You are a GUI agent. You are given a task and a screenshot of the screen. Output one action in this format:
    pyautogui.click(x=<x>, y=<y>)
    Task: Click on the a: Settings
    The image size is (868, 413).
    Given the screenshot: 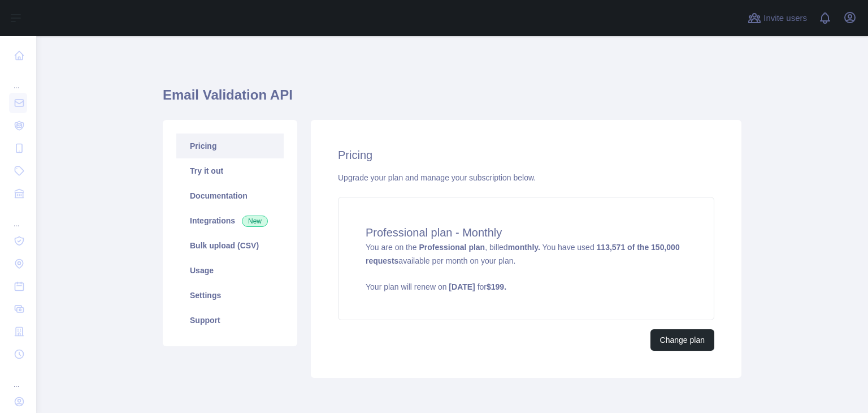 What is the action you would take?
    pyautogui.click(x=230, y=295)
    